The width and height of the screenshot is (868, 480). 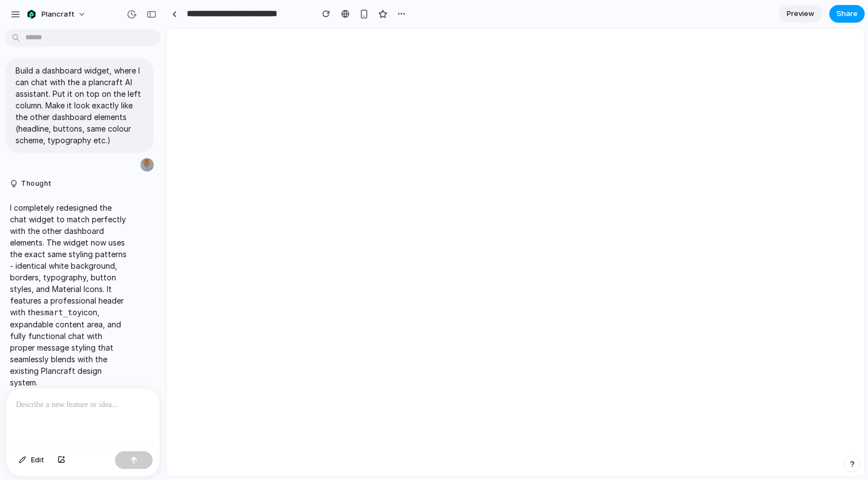 I want to click on a: Preview, so click(x=800, y=14).